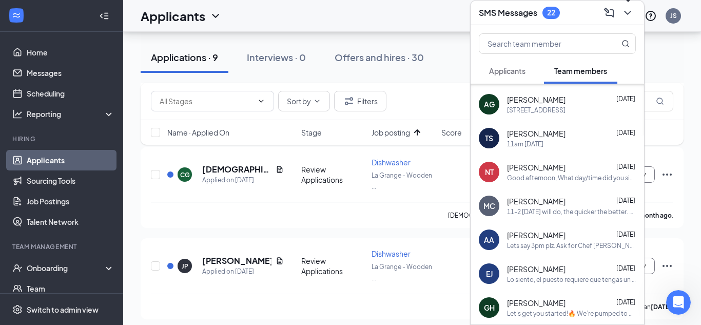 The height and width of the screenshot is (325, 701). What do you see at coordinates (673, 15) in the screenshot?
I see `div: JS` at bounding box center [673, 15].